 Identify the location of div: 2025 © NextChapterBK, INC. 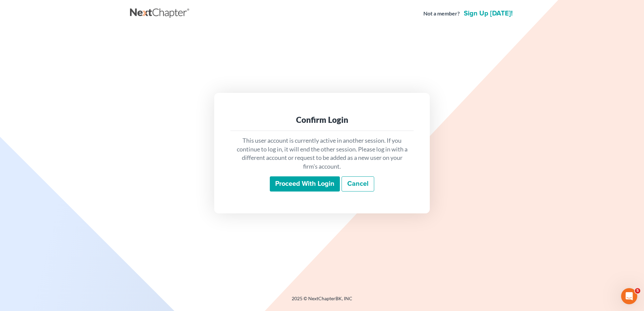
(322, 301).